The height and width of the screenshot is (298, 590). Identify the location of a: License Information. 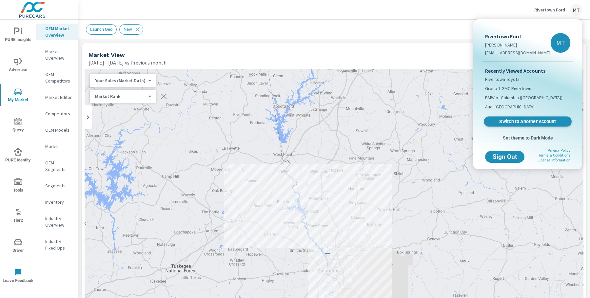
(554, 160).